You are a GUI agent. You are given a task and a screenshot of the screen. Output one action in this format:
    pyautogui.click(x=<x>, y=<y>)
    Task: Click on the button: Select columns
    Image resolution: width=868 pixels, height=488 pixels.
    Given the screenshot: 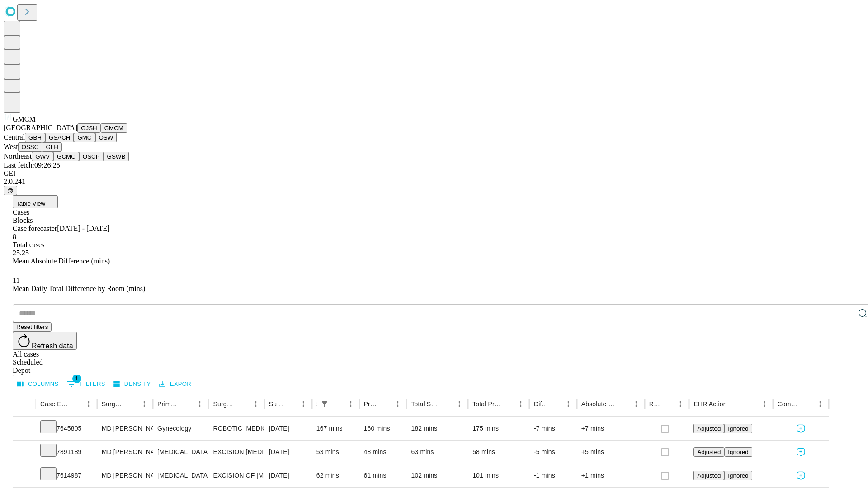 What is the action you would take?
    pyautogui.click(x=38, y=384)
    